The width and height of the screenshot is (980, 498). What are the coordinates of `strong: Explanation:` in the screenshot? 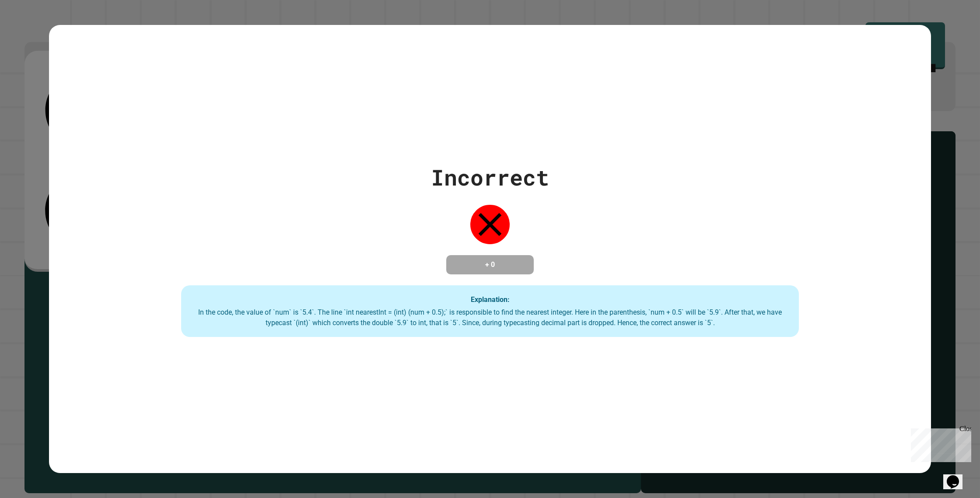 It's located at (490, 300).